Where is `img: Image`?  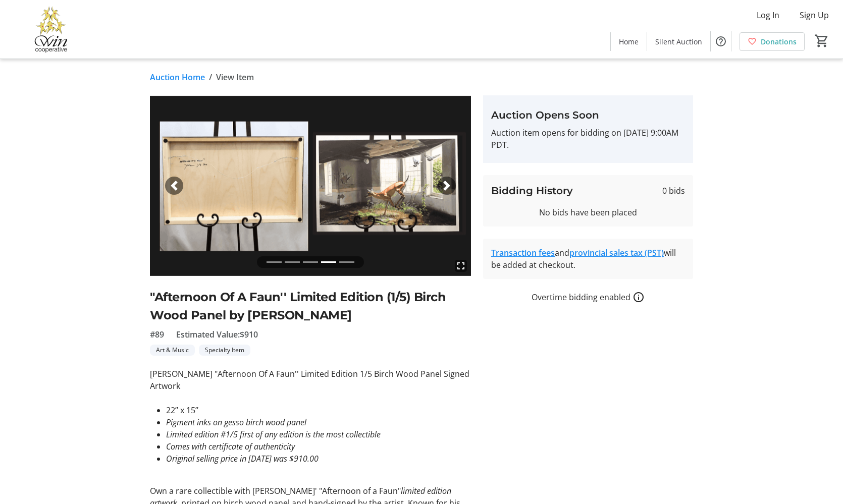 img: Image is located at coordinates (311, 186).